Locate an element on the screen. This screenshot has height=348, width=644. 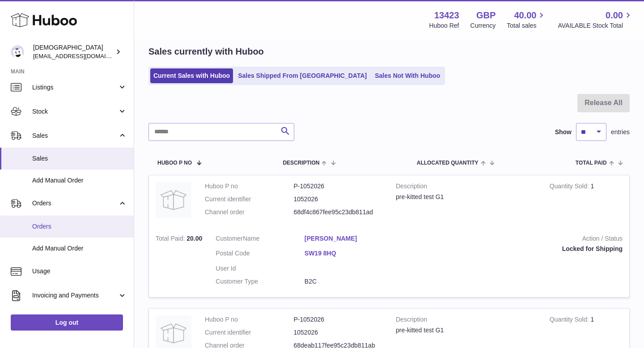
strong: Total Paid is located at coordinates (171, 239).